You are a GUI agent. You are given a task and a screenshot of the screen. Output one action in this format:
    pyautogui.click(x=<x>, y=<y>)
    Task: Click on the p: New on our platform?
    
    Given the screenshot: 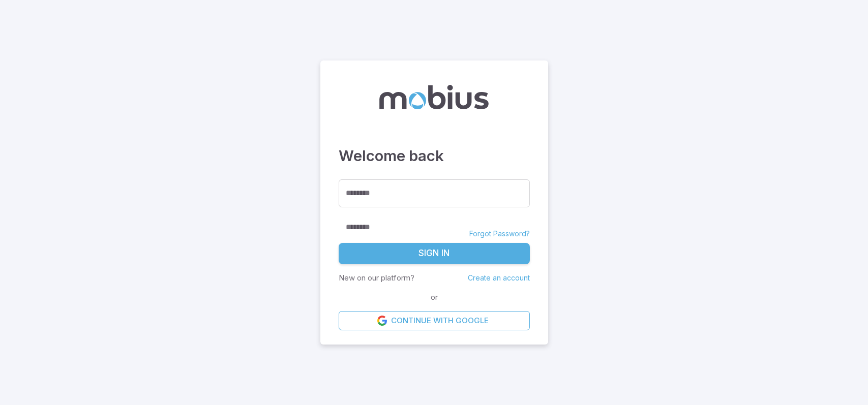 What is the action you would take?
    pyautogui.click(x=377, y=278)
    